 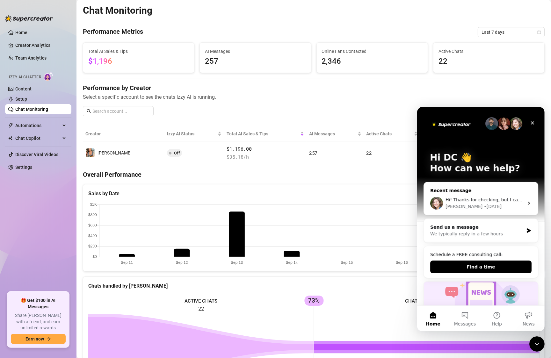 What do you see at coordinates (16, 217) in the screenshot?
I see `span: Home` at bounding box center [16, 217].